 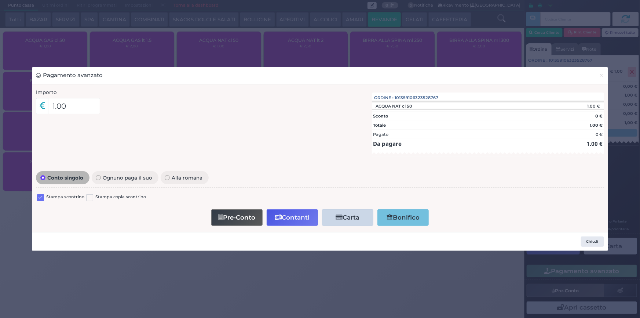 I want to click on button: Pre-Conto, so click(x=237, y=217).